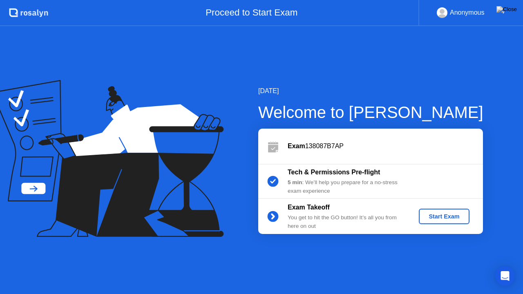 This screenshot has height=294, width=523. I want to click on div: 138087B7AP, so click(386, 146).